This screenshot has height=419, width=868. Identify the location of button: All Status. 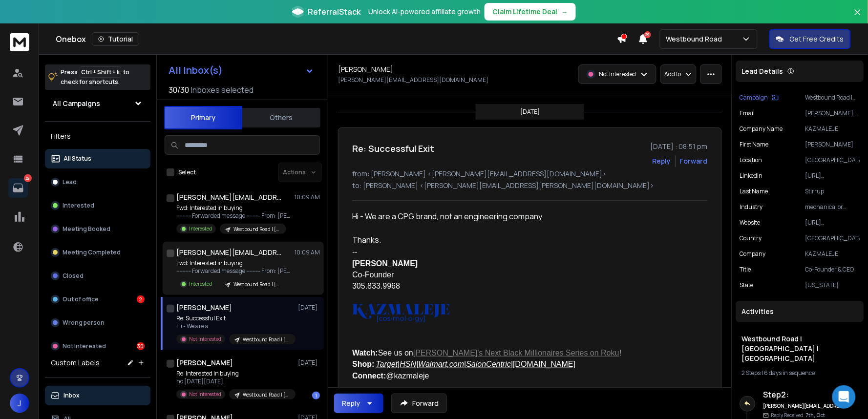
(98, 159).